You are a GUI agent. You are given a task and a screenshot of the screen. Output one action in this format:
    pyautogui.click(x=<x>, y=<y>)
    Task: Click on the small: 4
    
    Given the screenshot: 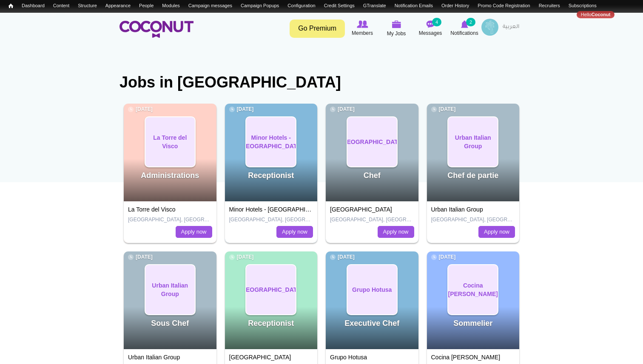 What is the action you would take?
    pyautogui.click(x=437, y=22)
    